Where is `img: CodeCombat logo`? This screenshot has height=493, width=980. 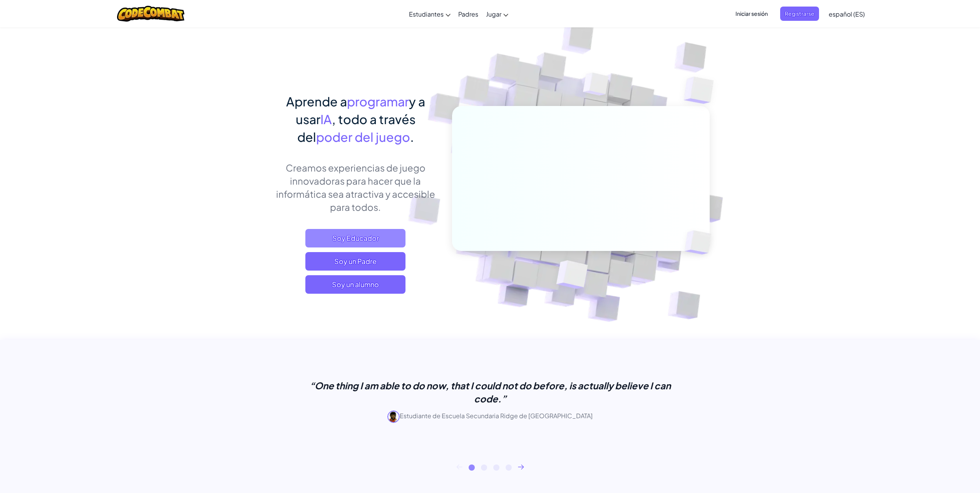
img: CodeCombat logo is located at coordinates (150, 14).